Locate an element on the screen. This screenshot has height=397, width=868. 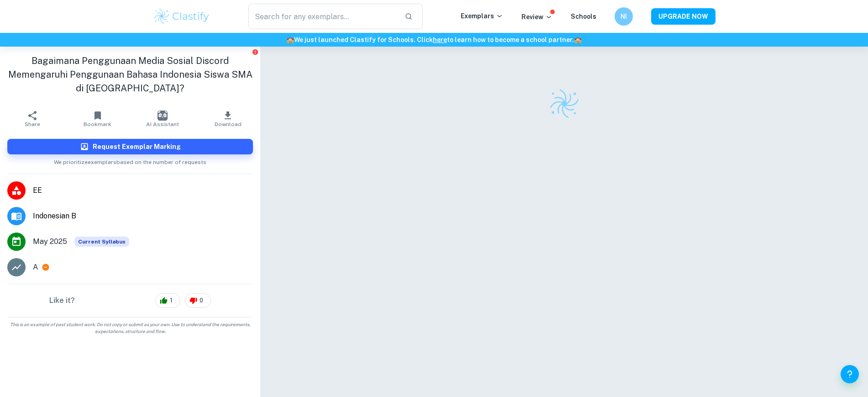
span: Bookmark is located at coordinates (97, 125).